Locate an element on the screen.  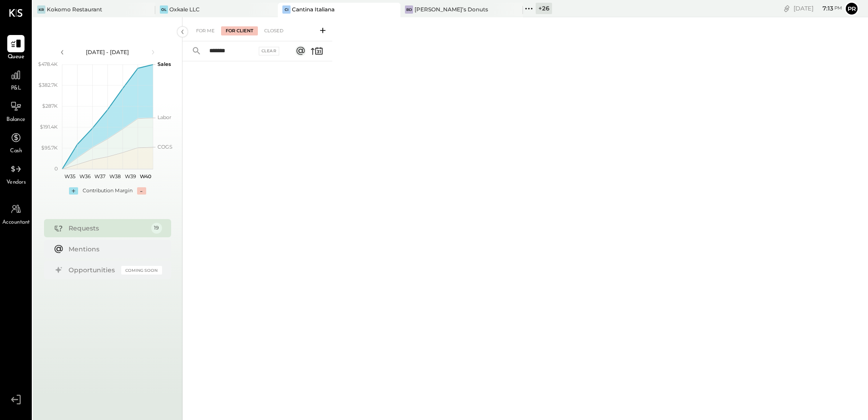
text: COGS is located at coordinates (165, 147).